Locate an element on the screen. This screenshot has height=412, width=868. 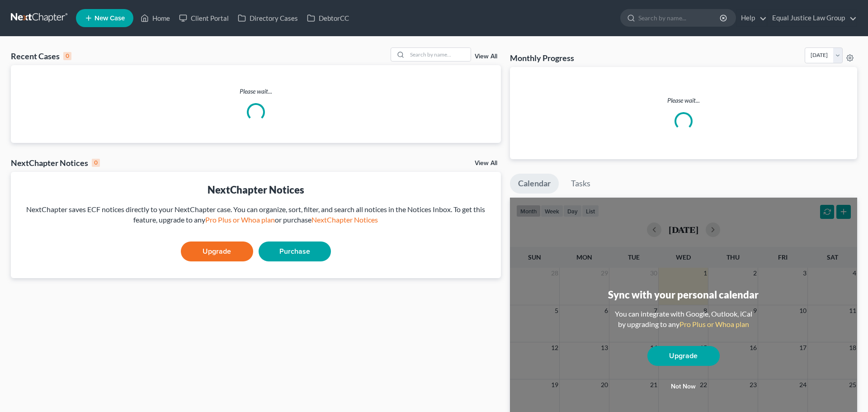
div: Recent Cases is located at coordinates (41, 56).